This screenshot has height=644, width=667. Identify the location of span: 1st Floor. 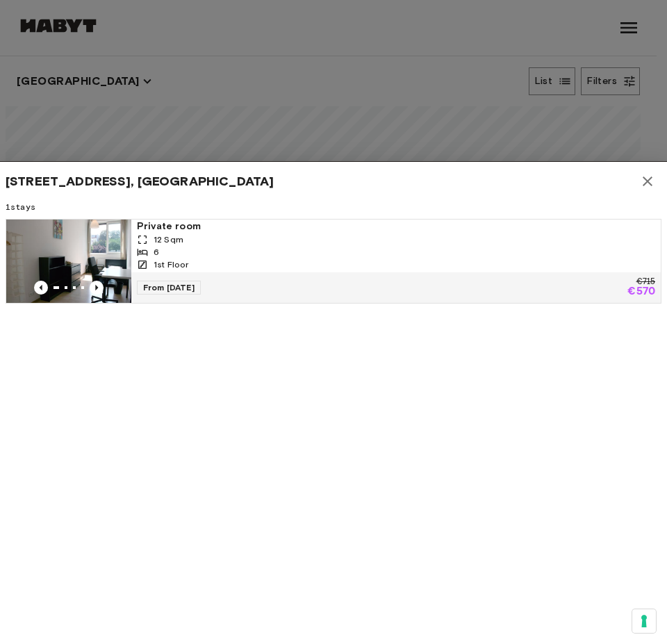
(171, 265).